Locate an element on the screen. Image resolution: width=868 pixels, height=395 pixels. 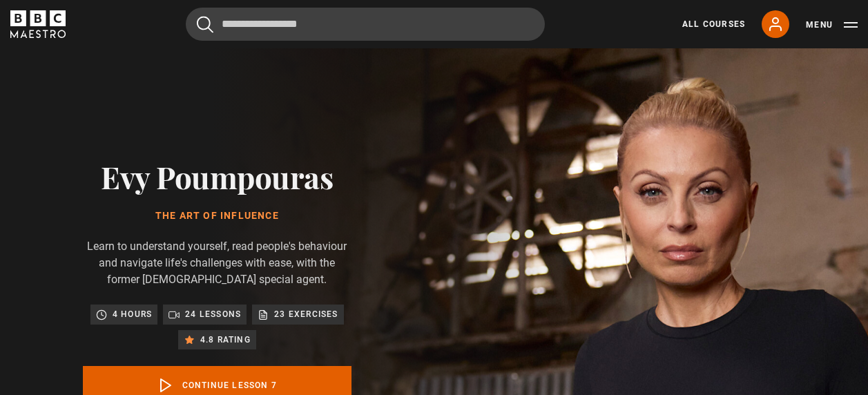
p: 23 exercises is located at coordinates (306, 314).